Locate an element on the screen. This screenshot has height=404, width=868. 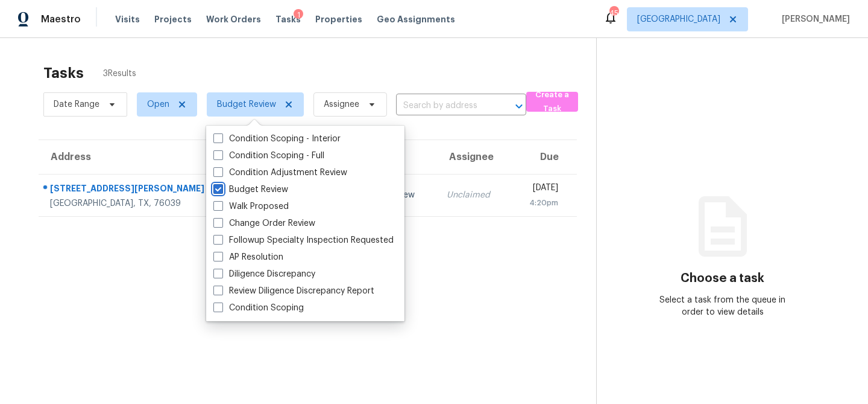
span: Assignee is located at coordinates (341, 105).